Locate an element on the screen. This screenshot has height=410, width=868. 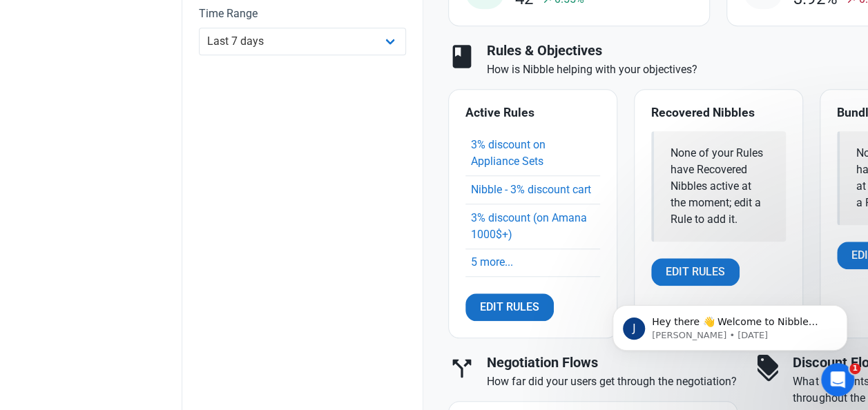
p: How far did your users get through the negotiation? is located at coordinates (612, 382).